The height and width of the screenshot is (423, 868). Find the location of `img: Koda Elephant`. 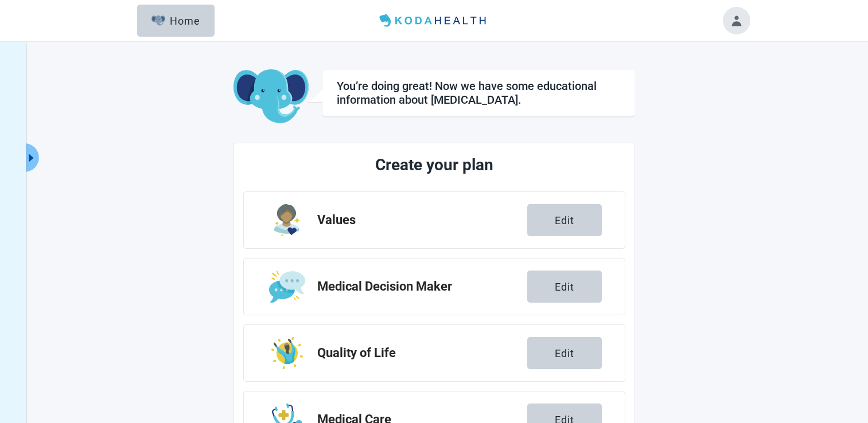

img: Koda Elephant is located at coordinates (271, 97).